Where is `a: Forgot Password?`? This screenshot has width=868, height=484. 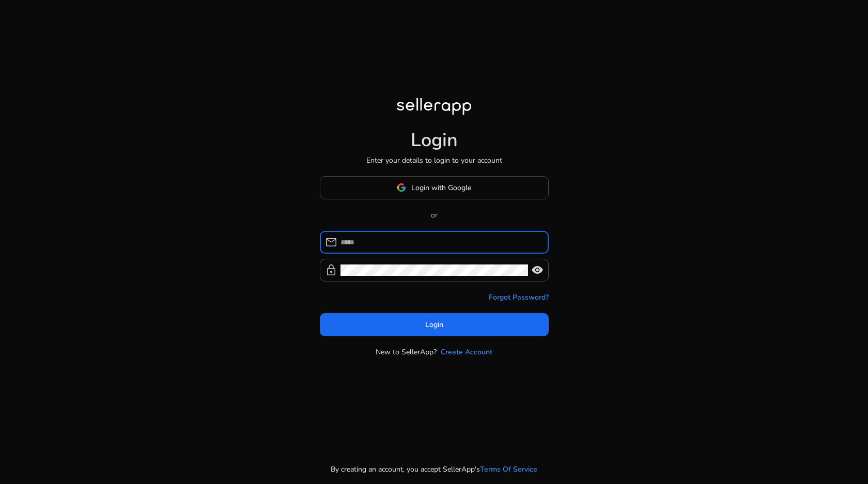
a: Forgot Password? is located at coordinates (519, 297).